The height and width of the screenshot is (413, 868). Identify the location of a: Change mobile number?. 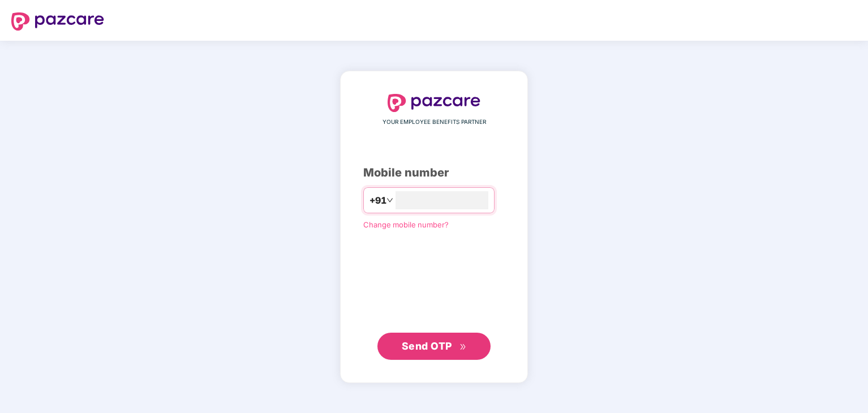
(405, 225).